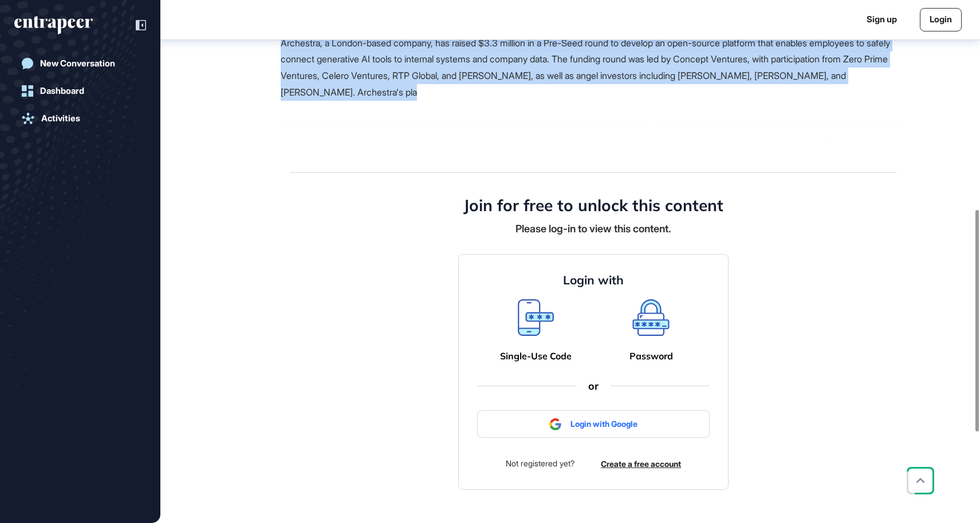 This screenshot has width=980, height=523. I want to click on div: Please log-in to view this content., so click(593, 229).